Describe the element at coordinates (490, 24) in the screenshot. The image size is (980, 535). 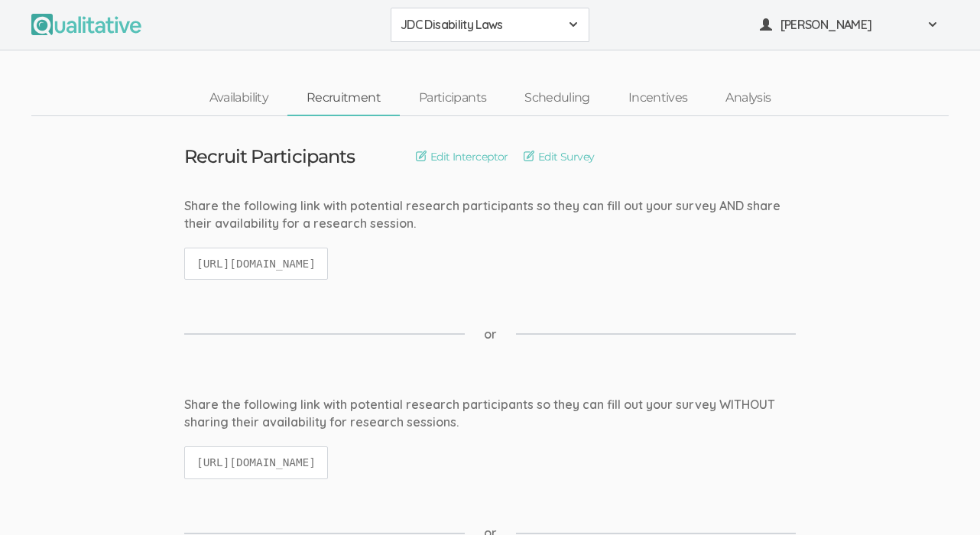
I see `button: JDC Disability Laws` at that location.